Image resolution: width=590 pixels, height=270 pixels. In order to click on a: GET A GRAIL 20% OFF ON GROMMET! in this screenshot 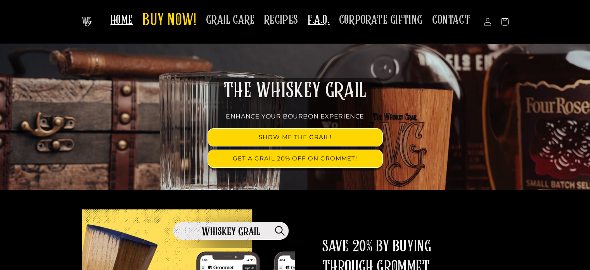, I will do `click(295, 158)`.